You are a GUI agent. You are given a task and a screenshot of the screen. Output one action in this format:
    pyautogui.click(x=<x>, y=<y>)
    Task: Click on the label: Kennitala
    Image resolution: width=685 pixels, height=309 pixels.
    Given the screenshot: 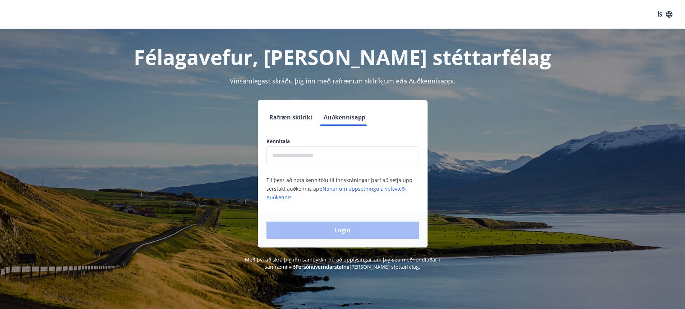 What is the action you would take?
    pyautogui.click(x=343, y=141)
    